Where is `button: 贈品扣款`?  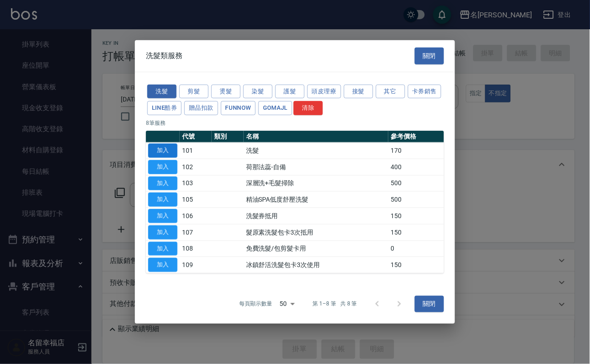 button: 贈品扣款 is located at coordinates (201, 108).